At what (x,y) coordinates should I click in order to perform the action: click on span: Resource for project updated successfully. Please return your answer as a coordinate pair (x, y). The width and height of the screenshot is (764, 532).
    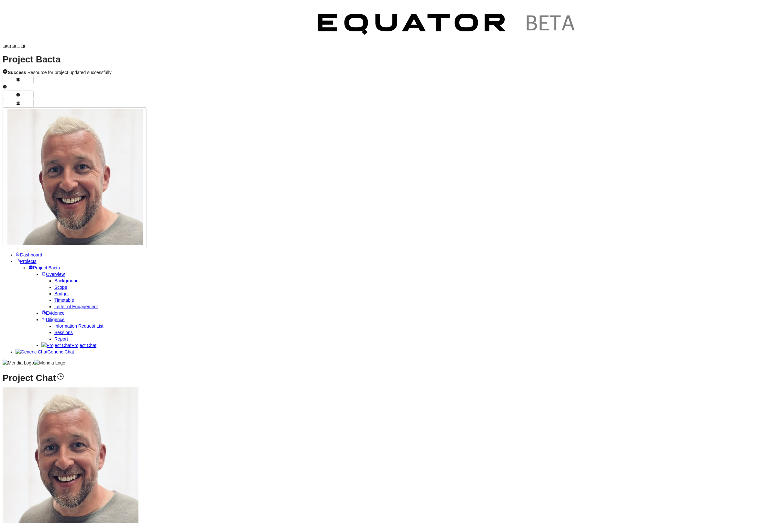
    Looking at the image, I should click on (60, 72).